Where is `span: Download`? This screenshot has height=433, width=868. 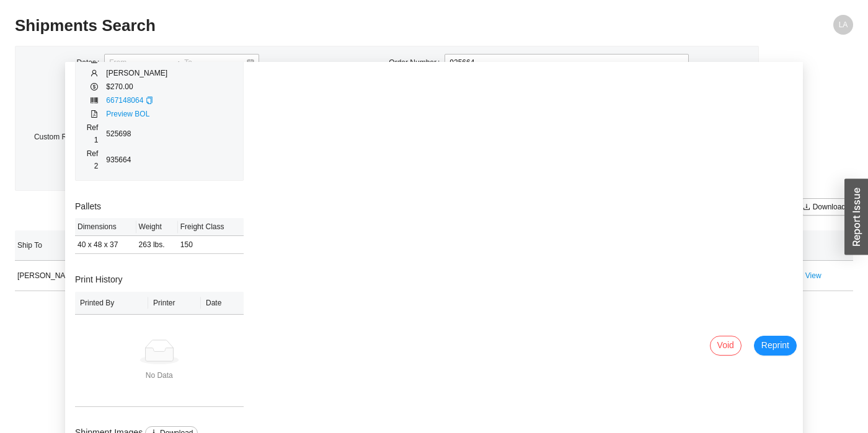 span: Download is located at coordinates (829, 207).